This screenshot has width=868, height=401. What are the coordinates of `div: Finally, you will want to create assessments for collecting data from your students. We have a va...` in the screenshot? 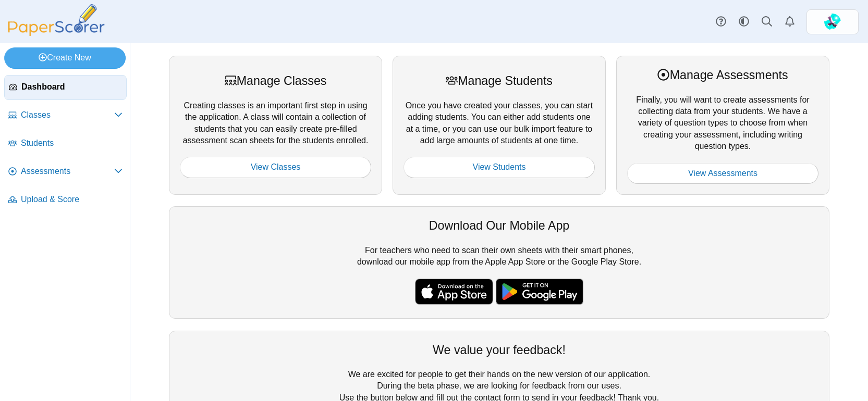 It's located at (722, 125).